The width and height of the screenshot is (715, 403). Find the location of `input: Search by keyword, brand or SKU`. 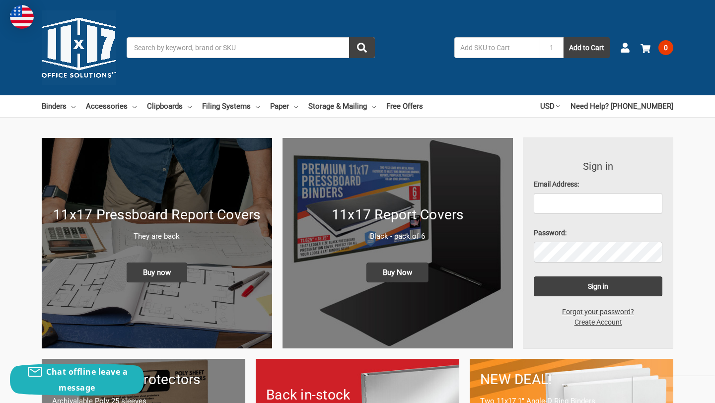

input: Search by keyword, brand or SKU is located at coordinates (251, 48).